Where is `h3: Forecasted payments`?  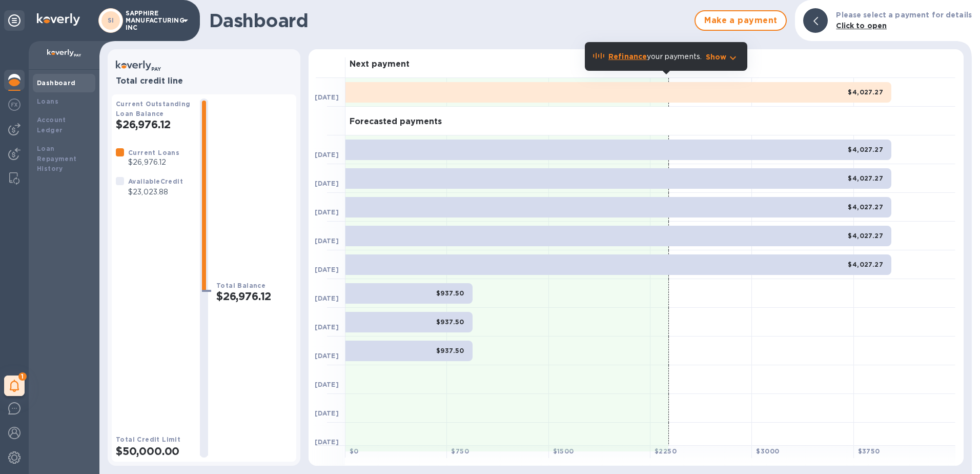
h3: Forecasted payments is located at coordinates (396, 122).